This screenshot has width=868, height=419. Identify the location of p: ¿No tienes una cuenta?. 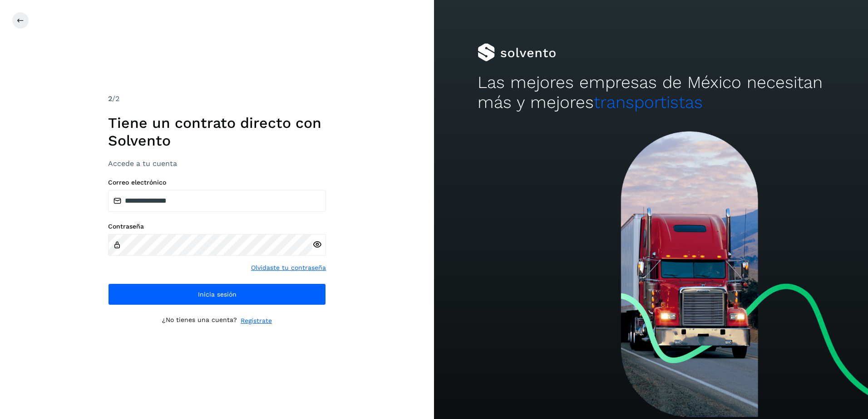
(200, 321).